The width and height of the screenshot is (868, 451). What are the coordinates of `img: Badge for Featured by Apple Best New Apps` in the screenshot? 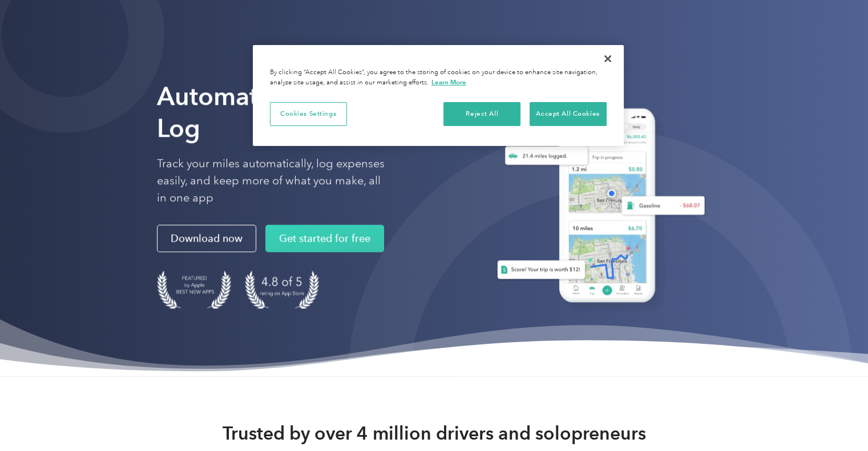 It's located at (194, 289).